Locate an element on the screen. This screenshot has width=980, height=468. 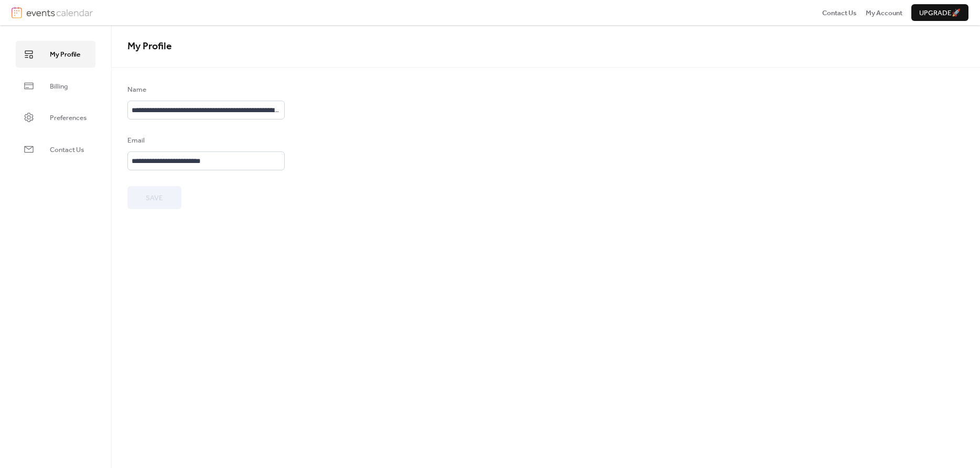
button: Upgrade🚀 is located at coordinates (939, 13).